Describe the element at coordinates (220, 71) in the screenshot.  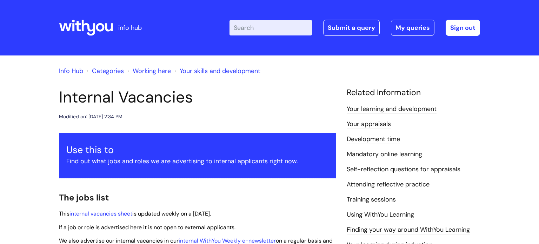
I see `a: Your skills and development` at that location.